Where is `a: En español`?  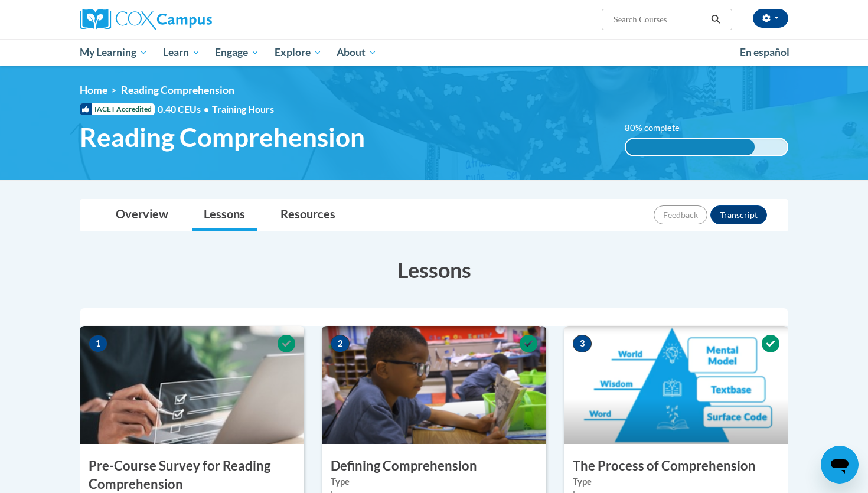 a: En español is located at coordinates (765, 53).